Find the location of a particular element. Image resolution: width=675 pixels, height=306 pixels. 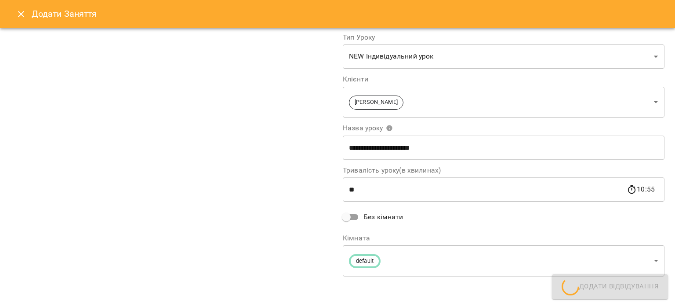

label: Кімната is located at coordinates (504, 238).